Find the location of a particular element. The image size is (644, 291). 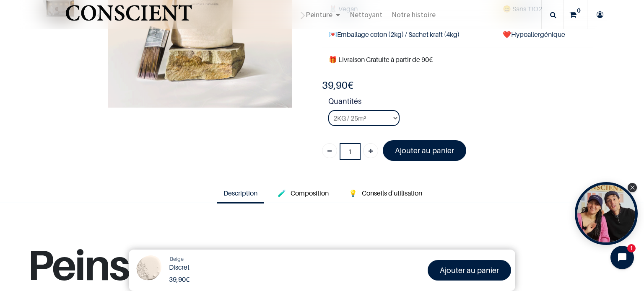

strong: Quantités is located at coordinates (461, 103).